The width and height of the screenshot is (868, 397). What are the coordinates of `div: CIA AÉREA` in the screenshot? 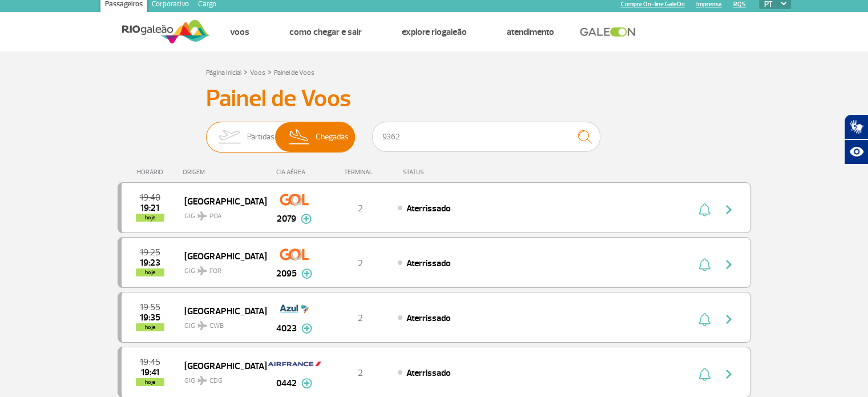 It's located at (295, 172).